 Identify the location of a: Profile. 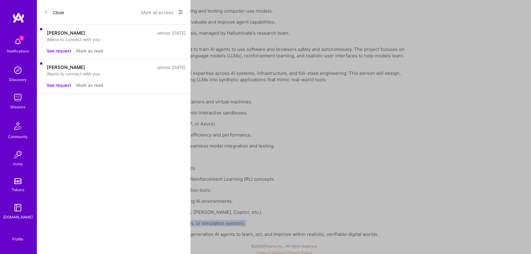
(18, 236).